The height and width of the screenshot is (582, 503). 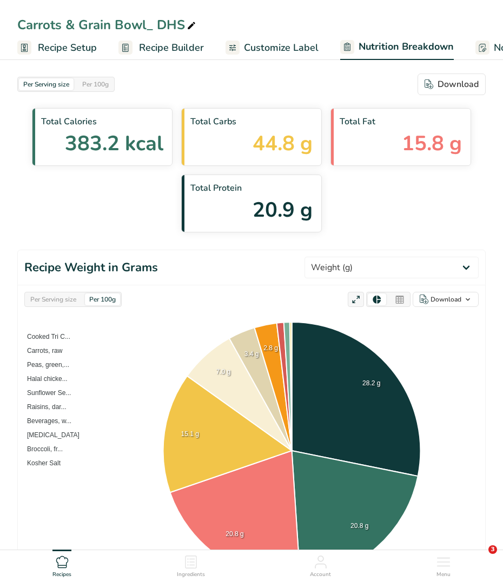 I want to click on span: Carrots, raw, so click(x=41, y=351).